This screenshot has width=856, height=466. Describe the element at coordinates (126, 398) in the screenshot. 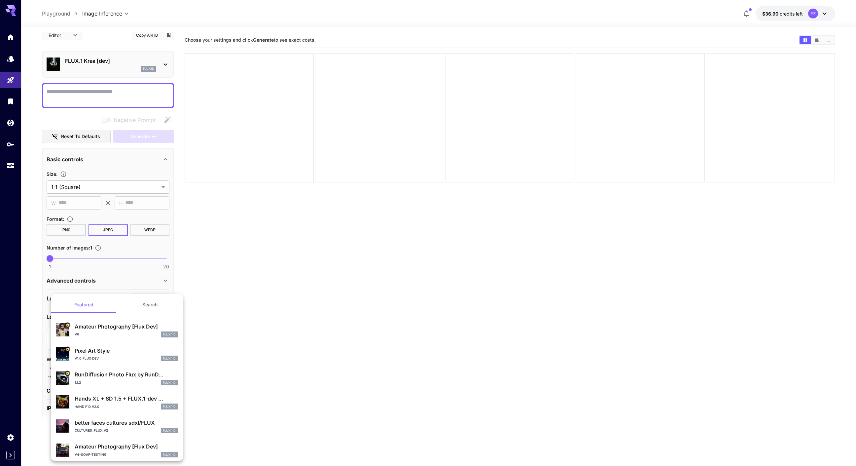

I see `p: Hands XL + SD 1.5 + FLUX.1-dev ...` at that location.